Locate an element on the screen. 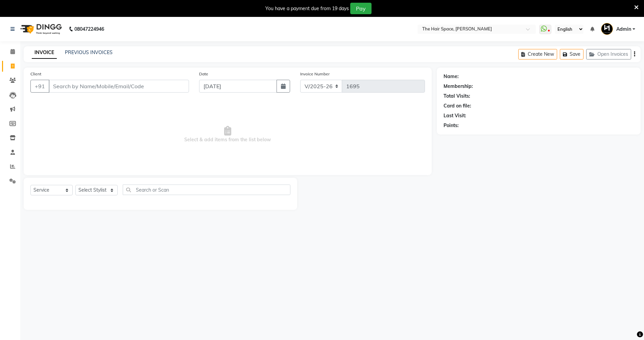  div: Points: is located at coordinates (451, 125).